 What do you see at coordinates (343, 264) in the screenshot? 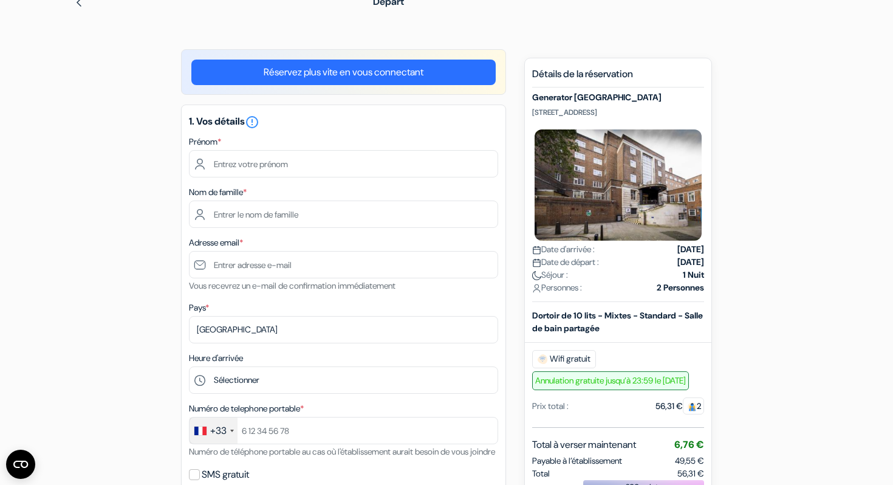
I see `input: Entrer adresse e-mail` at bounding box center [343, 264].